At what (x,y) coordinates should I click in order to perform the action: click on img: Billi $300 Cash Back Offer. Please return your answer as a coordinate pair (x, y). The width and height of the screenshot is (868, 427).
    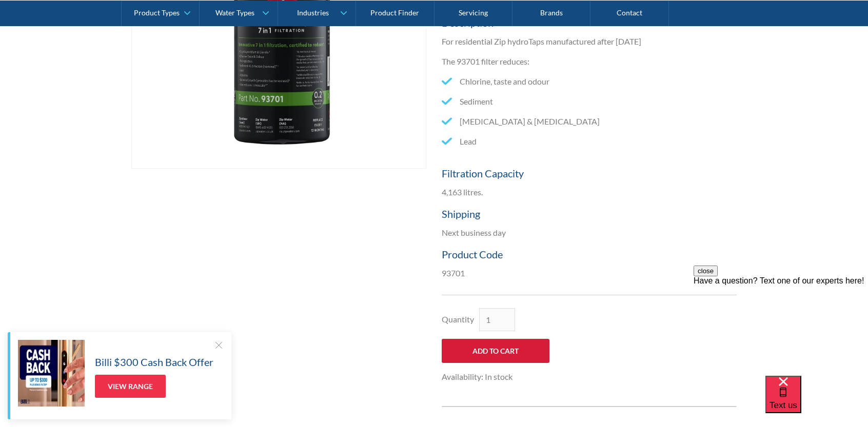
    Looking at the image, I should click on (51, 373).